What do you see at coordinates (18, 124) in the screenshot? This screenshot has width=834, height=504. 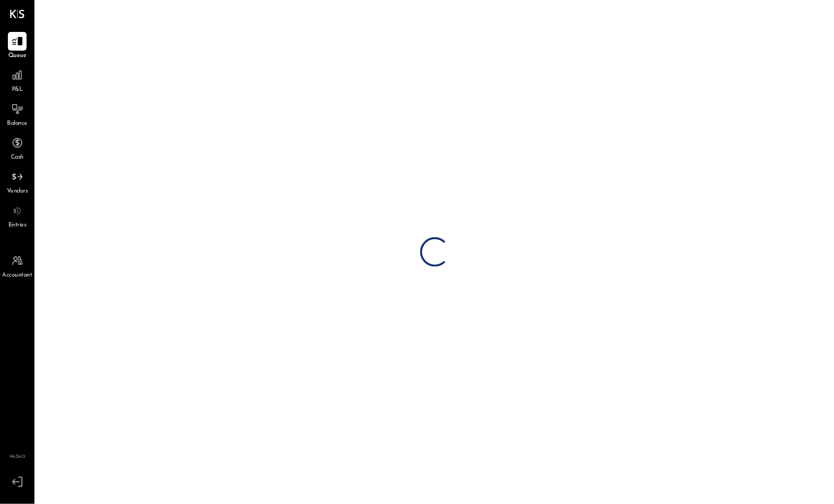 I see `span: Balance` at bounding box center [18, 124].